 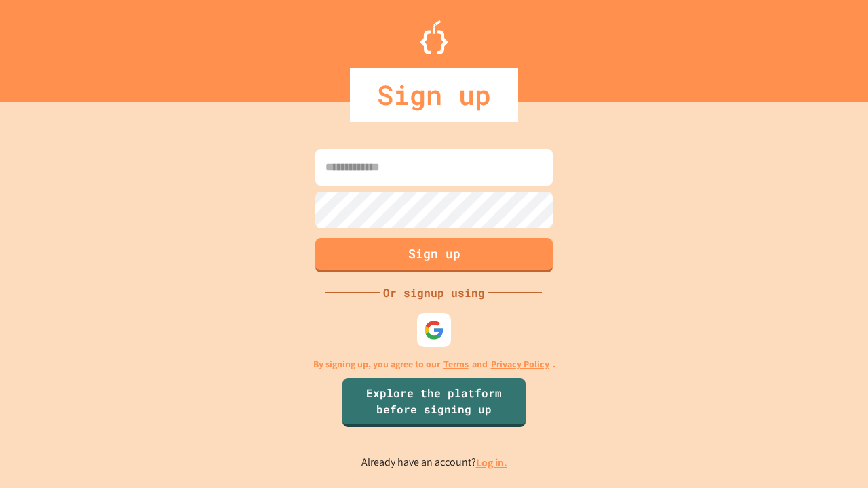 I want to click on a: Explore the platform before signing up, so click(x=434, y=403).